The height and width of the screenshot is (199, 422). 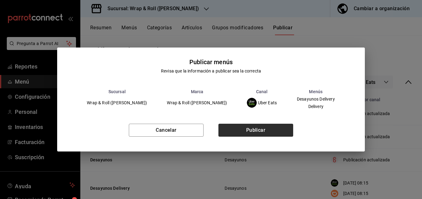 I want to click on span: Desayunos Delivery, so click(x=315, y=99).